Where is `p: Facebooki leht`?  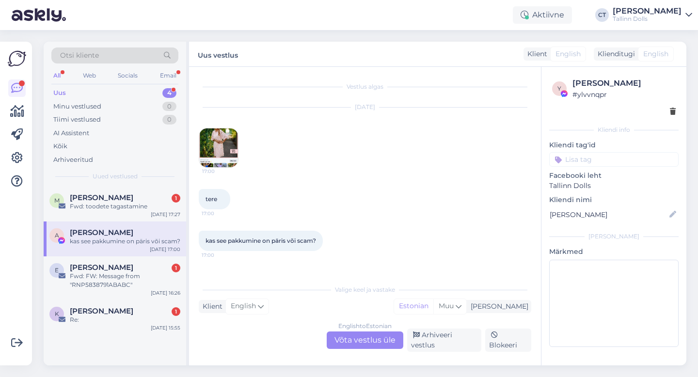 p: Facebooki leht is located at coordinates (614, 176).